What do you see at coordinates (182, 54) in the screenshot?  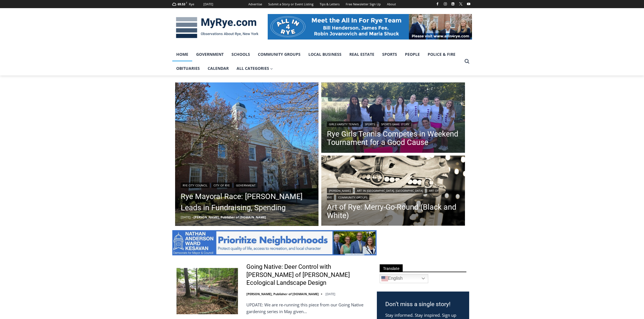 I see `a: Home` at bounding box center [182, 54].